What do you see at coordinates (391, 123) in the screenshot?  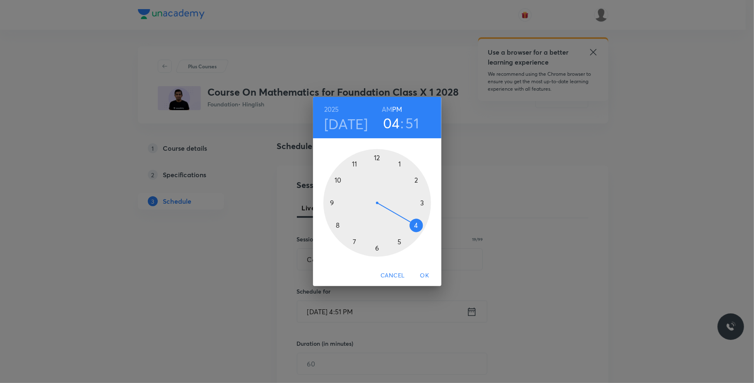 I see `button: 04` at bounding box center [391, 123].